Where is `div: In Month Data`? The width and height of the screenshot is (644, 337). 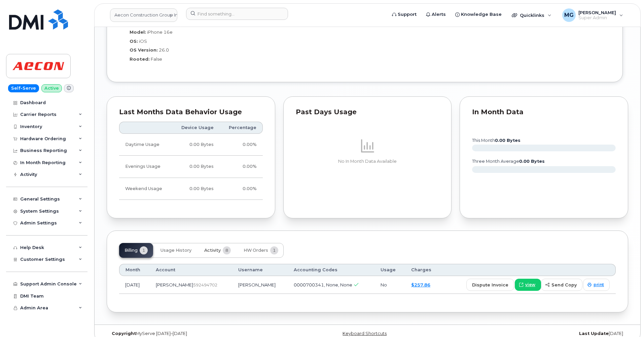
div: In Month Data is located at coordinates (544, 112).